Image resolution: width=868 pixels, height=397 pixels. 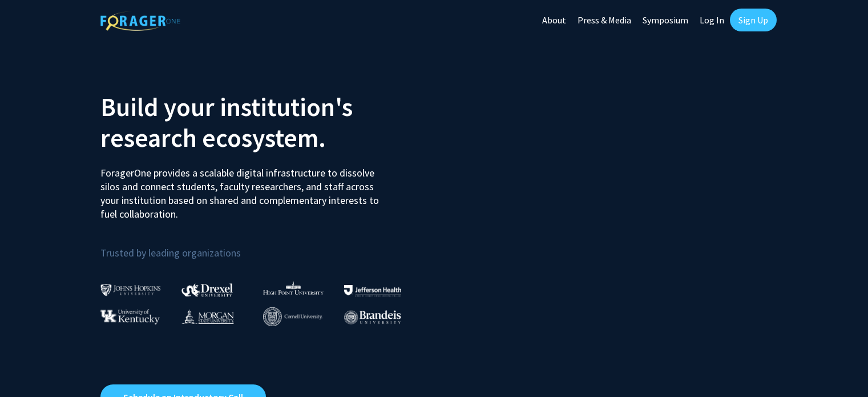 What do you see at coordinates (207, 290) in the screenshot?
I see `img: Drexel University` at bounding box center [207, 290].